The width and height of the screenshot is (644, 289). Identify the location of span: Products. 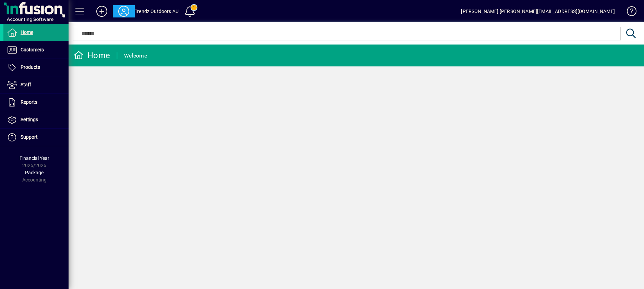
(30, 67).